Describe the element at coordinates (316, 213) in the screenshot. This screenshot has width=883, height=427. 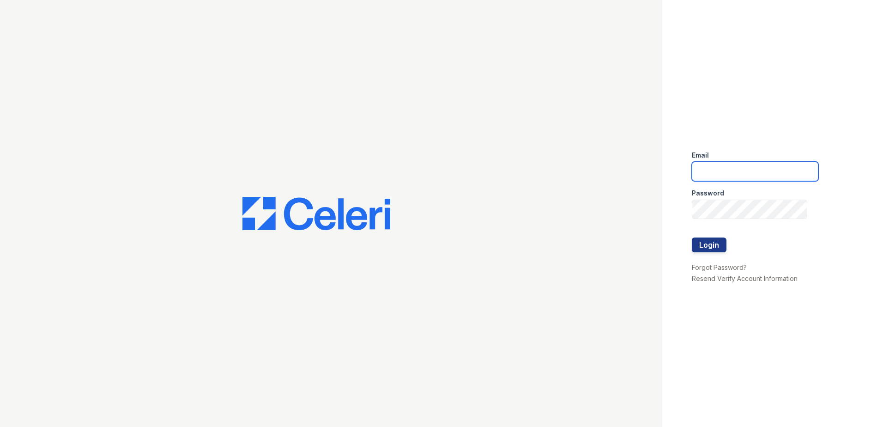
I see `img: CE_Logo_Blue-a8612792a0a2168367f1c8372b55b34899dd931a85d93a1a3d3e32e68fde9ad4.png` at that location.